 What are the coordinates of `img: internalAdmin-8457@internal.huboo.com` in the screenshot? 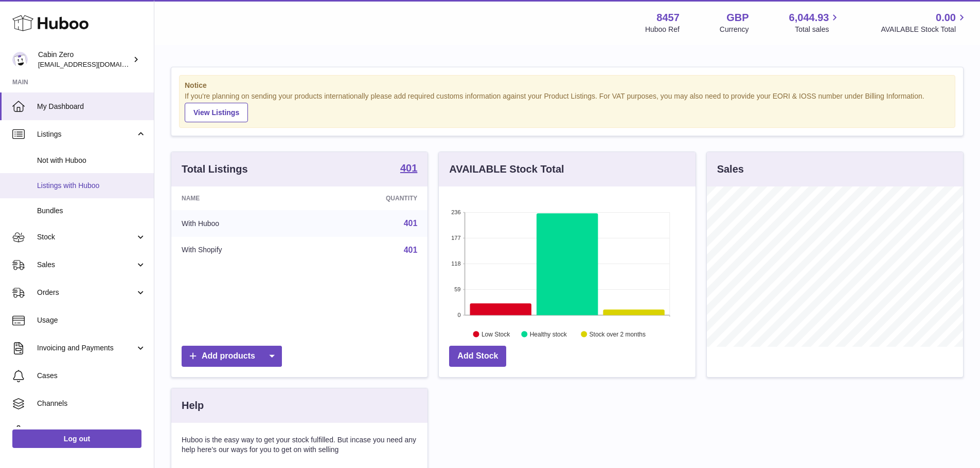 It's located at (20, 60).